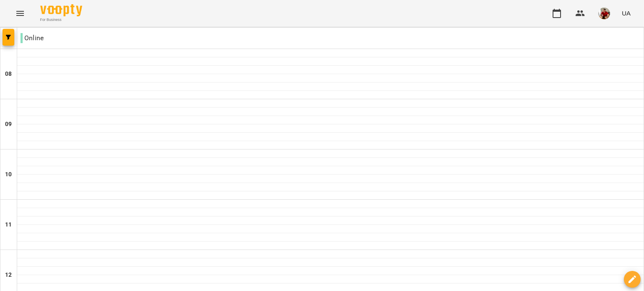 Image resolution: width=644 pixels, height=291 pixels. What do you see at coordinates (9, 224) in the screenshot?
I see `h6: 11` at bounding box center [9, 224].